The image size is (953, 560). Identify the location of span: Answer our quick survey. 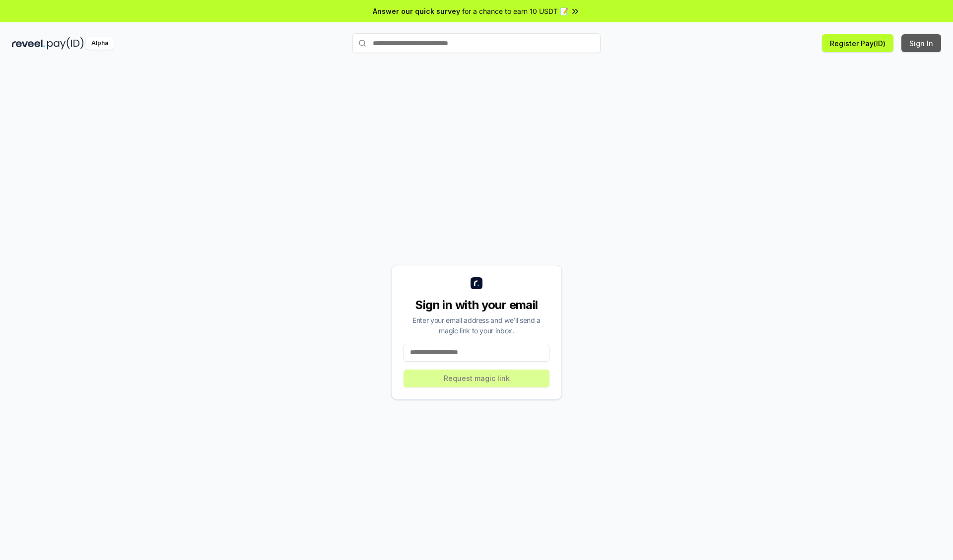
(416, 11).